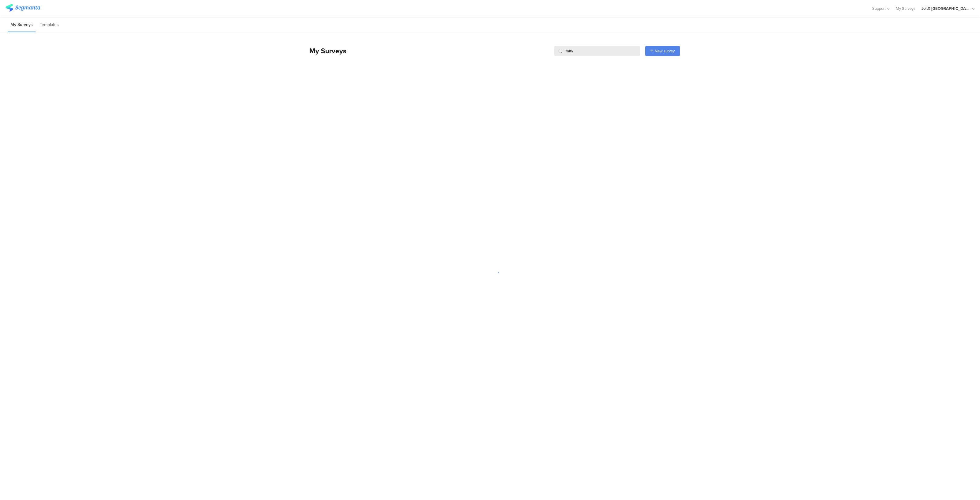 The width and height of the screenshot is (980, 500). Describe the element at coordinates (23, 8) in the screenshot. I see `img: segmanta logo` at that location.